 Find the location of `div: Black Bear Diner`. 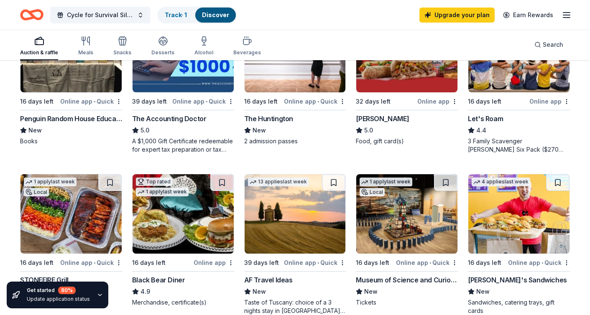

div: Black Bear Diner is located at coordinates (159, 280).